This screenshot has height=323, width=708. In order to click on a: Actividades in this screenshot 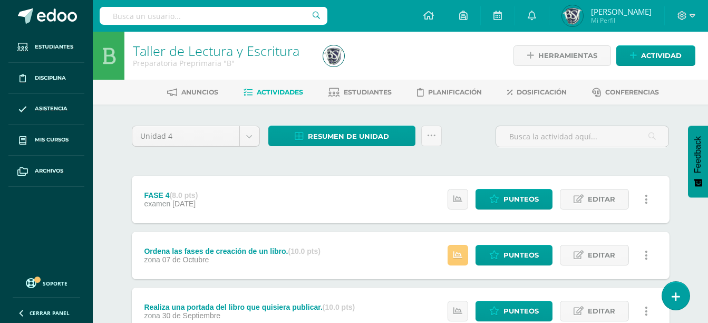, I will do `click(273, 92)`.